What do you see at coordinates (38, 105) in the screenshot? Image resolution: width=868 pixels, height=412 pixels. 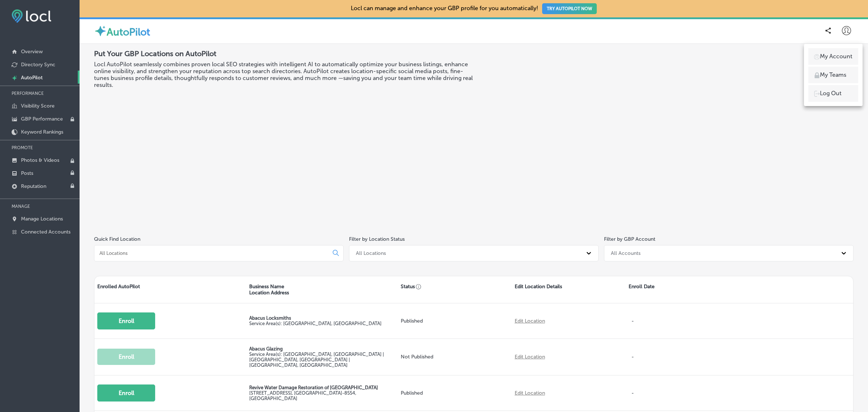 I see `p: Visibility Score` at bounding box center [38, 105].